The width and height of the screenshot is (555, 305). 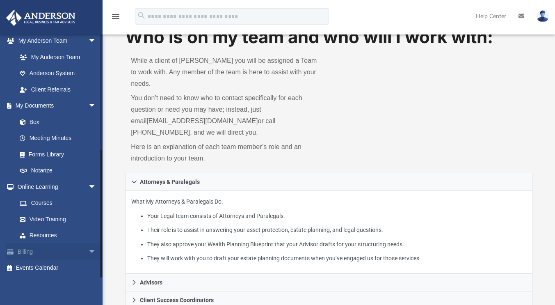 I want to click on a: Notarize, so click(x=58, y=171).